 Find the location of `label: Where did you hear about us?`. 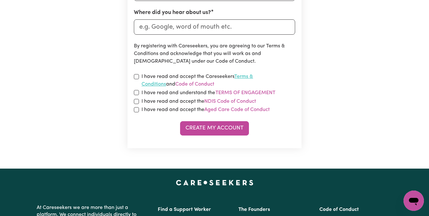

label: Where did you hear about us? is located at coordinates (172, 13).